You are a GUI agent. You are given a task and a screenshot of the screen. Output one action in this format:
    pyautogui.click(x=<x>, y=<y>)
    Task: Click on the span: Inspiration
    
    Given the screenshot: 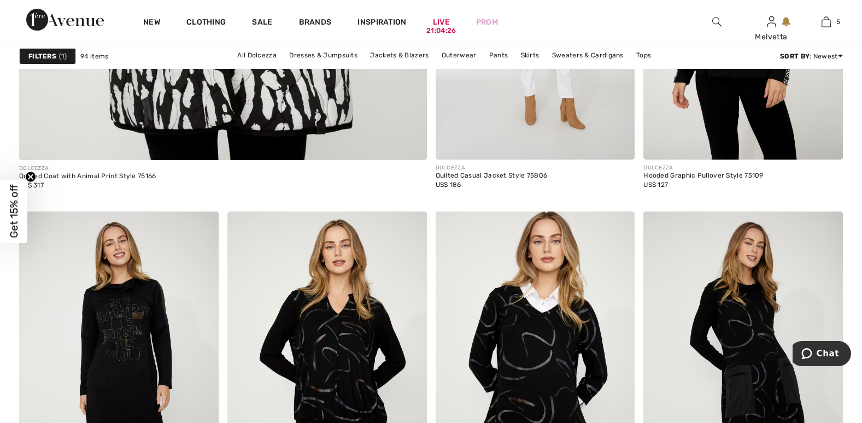 What is the action you would take?
    pyautogui.click(x=382, y=23)
    